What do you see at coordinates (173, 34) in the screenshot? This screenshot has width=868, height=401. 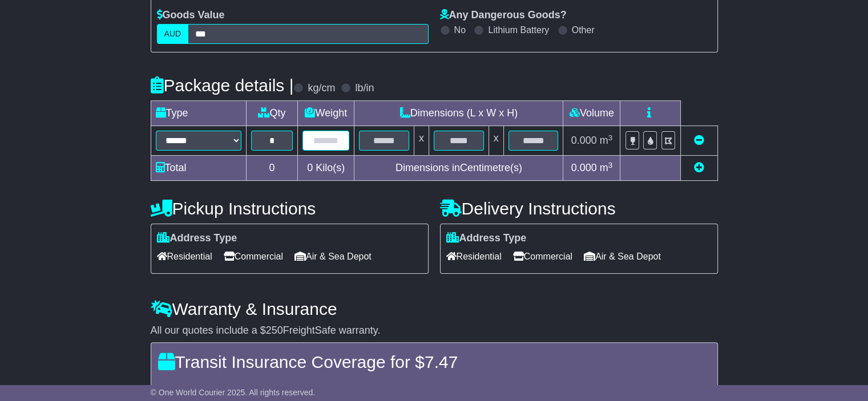 I see `label: AUD` at bounding box center [173, 34].